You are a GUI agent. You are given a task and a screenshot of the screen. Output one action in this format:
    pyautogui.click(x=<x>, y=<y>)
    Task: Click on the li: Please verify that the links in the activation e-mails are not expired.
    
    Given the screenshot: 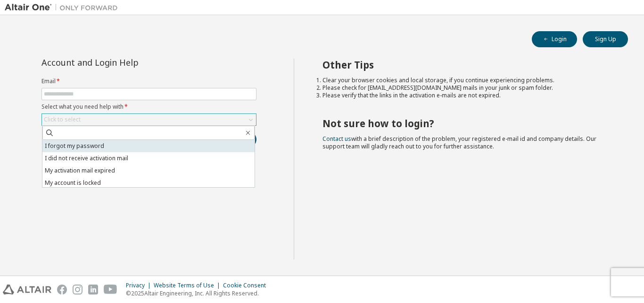 What is the action you would take?
    pyautogui.click(x=467, y=95)
    